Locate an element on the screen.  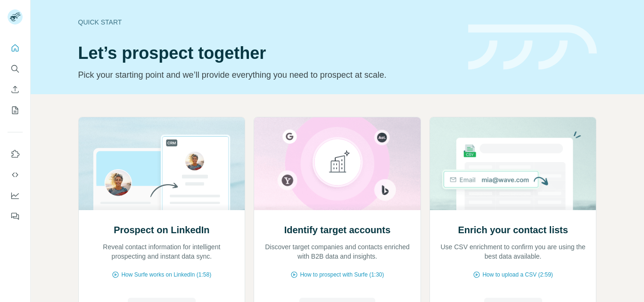
span: How to prospect with Surfe (1:30) is located at coordinates (342, 275).